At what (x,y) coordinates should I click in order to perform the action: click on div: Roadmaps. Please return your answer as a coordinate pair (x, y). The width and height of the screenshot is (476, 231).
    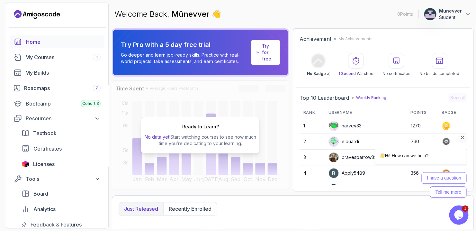
    Looking at the image, I should click on (62, 88).